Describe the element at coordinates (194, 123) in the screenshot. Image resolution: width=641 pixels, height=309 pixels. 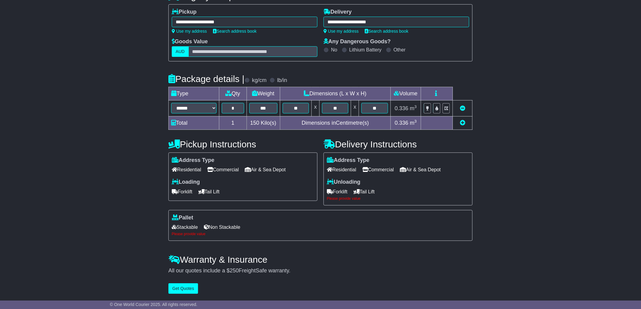
I see `td: Total` at that location.